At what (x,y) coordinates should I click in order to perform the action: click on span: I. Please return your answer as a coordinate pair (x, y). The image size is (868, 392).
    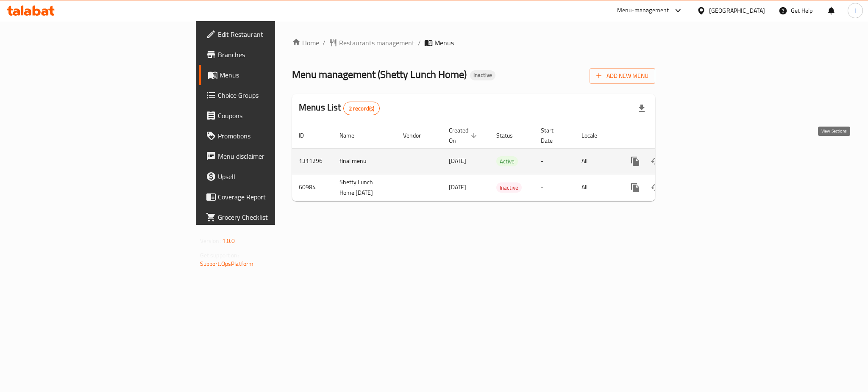
    Looking at the image, I should click on (855, 11).